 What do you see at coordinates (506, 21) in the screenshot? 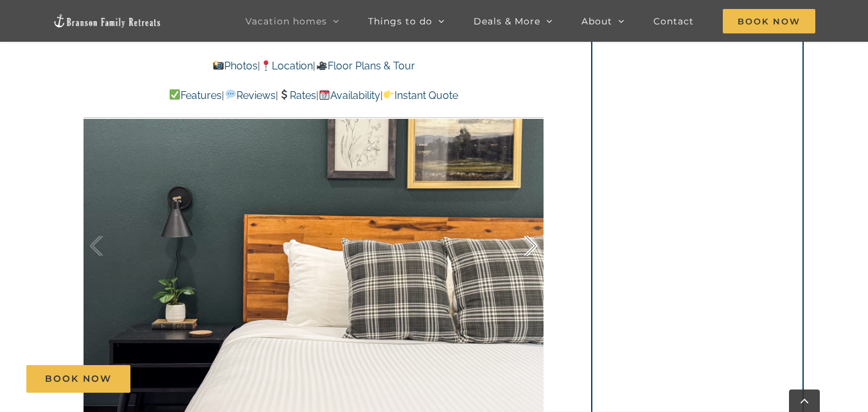
I see `span: Deals & More` at bounding box center [506, 21].